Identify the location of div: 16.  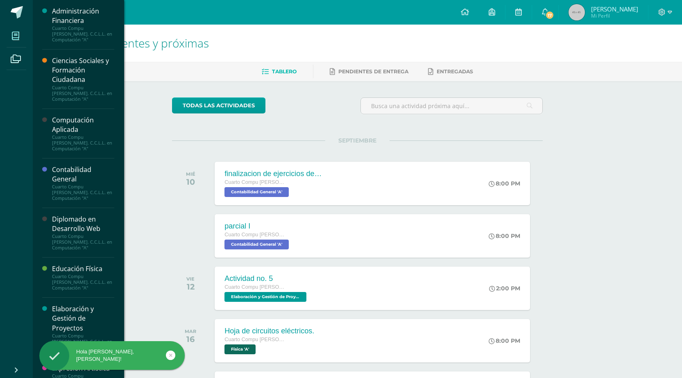
(190, 339).